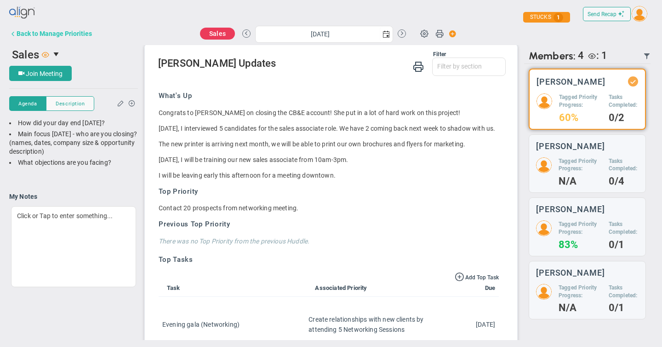  Describe the element at coordinates (595, 56) in the screenshot. I see `div: Eugene Terk is a Viewer.` at that location.